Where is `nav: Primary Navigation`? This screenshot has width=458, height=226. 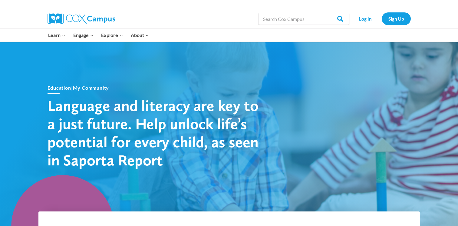 nav: Primary Navigation is located at coordinates (99, 35).